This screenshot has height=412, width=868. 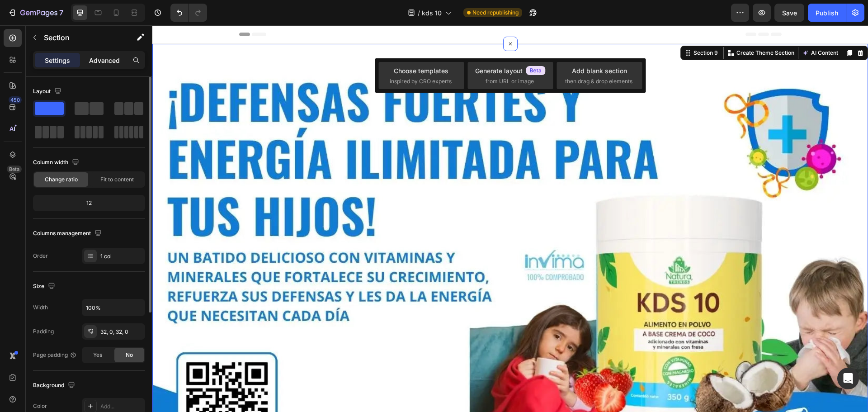 What do you see at coordinates (122, 332) in the screenshot?
I see `div: 32, 0, 32, 0` at bounding box center [122, 332].